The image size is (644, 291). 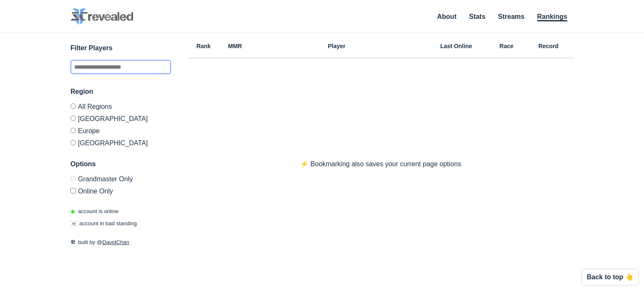 What do you see at coordinates (121, 107) in the screenshot?
I see `label: All Regions` at bounding box center [121, 107].